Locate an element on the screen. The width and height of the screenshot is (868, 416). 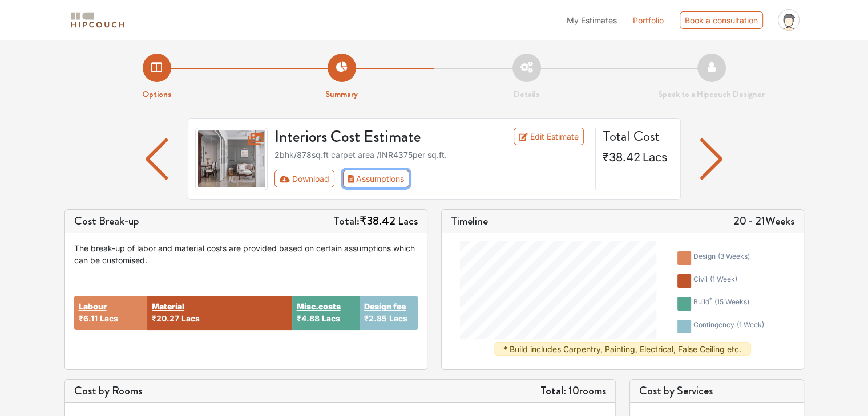
div: First group is located at coordinates (346, 178).